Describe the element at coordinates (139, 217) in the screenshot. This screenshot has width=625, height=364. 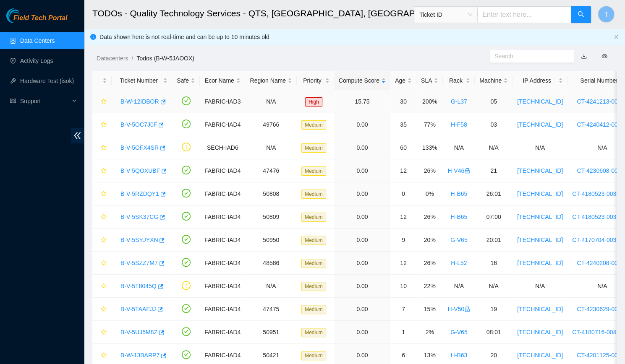
I see `a: B-V-5SK37CG` at that location.